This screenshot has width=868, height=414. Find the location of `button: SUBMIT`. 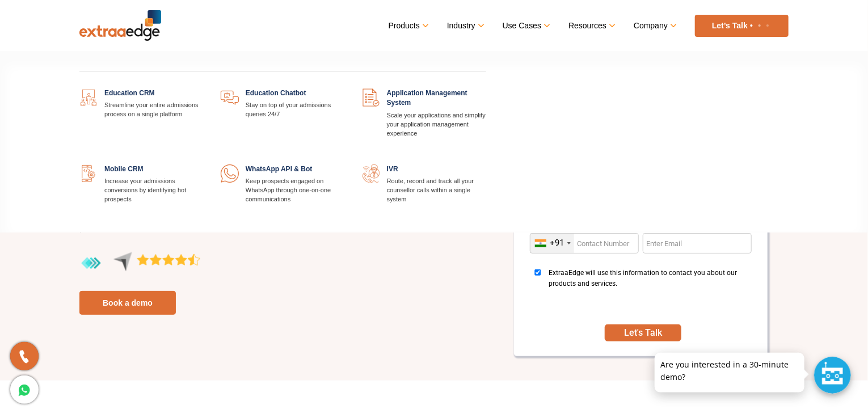

button: SUBMIT is located at coordinates (643, 333).